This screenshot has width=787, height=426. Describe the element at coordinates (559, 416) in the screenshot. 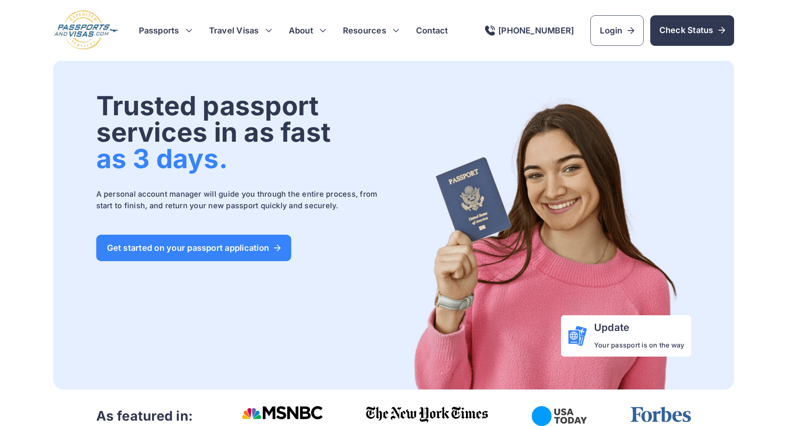

I see `img: USA Today` at that location.